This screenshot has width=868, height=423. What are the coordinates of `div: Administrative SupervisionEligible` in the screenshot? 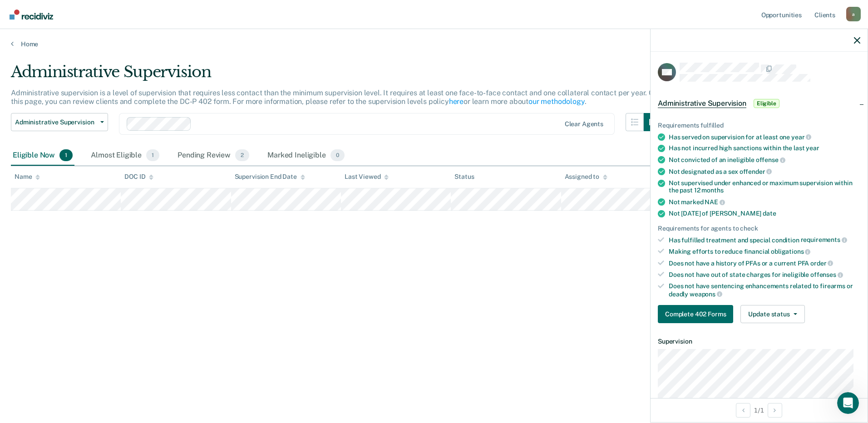 It's located at (759, 103).